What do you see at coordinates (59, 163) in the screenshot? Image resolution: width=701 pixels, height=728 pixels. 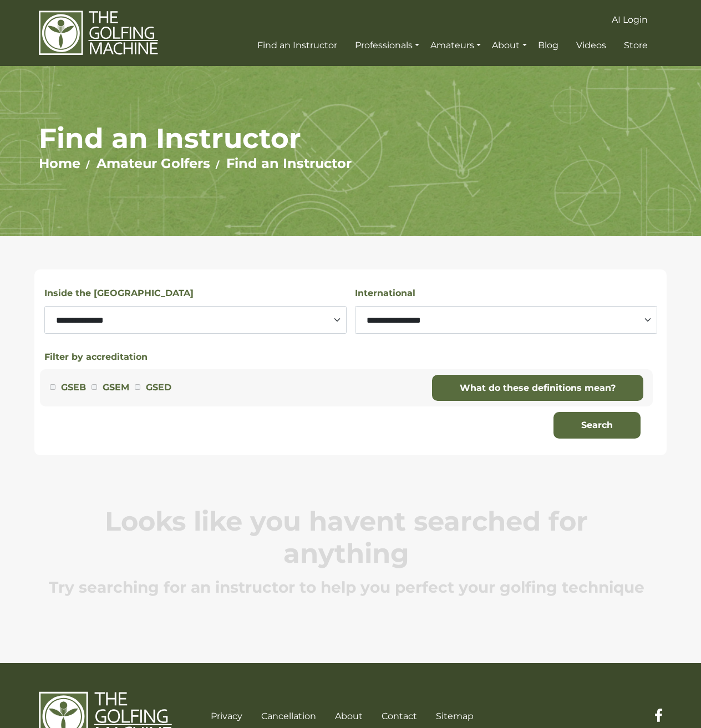 I see `a: Home` at bounding box center [59, 163].